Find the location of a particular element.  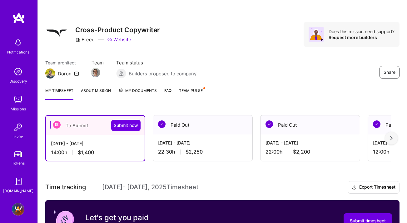

div: 14:00 h is located at coordinates (95, 152).